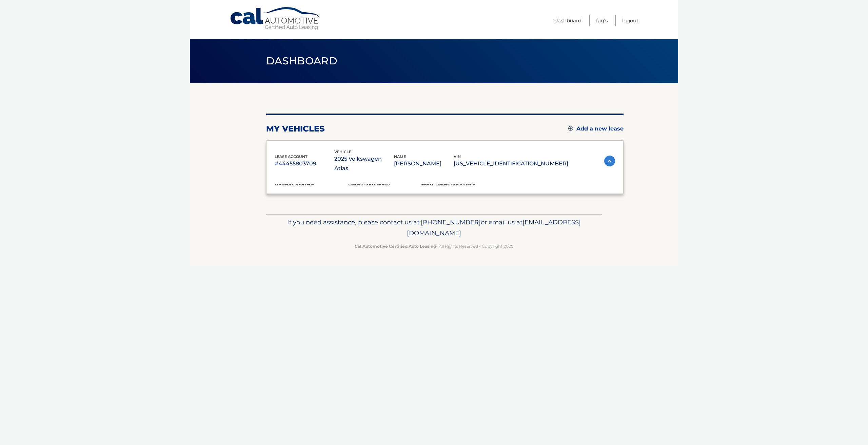 Image resolution: width=868 pixels, height=445 pixels. I want to click on a: Logout, so click(630, 21).